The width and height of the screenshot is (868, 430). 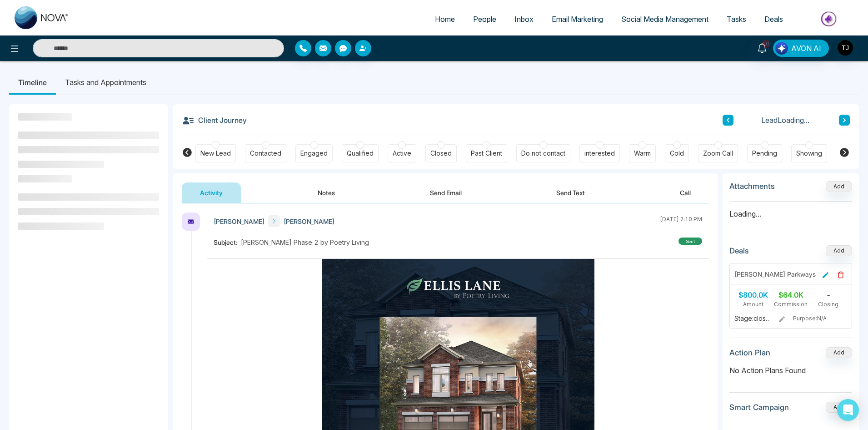 I want to click on span: 10+, so click(x=766, y=44).